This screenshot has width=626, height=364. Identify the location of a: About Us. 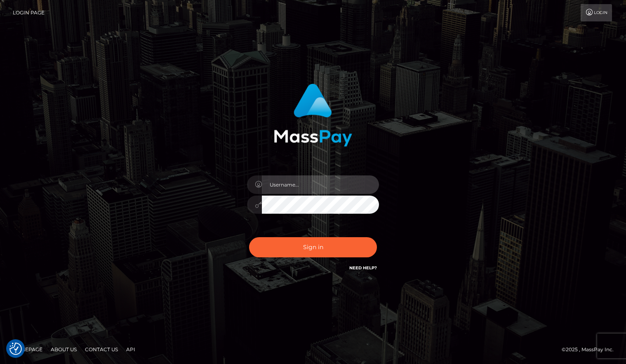
(64, 349).